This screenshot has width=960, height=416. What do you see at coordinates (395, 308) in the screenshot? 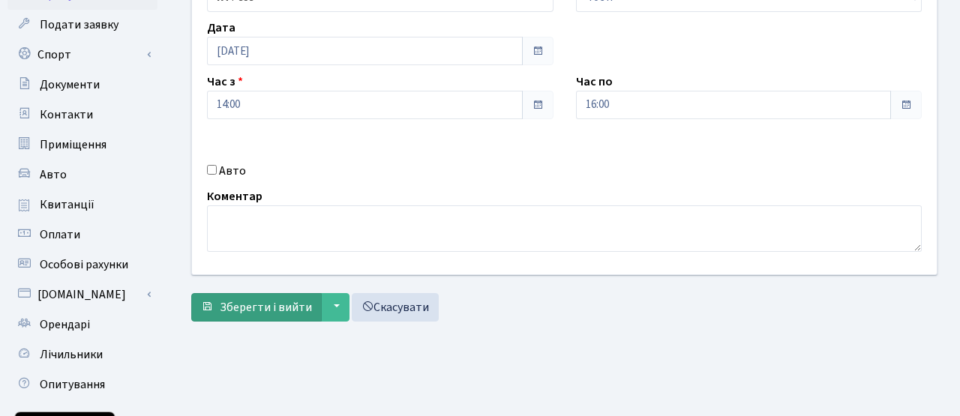
I see `a: Скасувати` at bounding box center [395, 308].